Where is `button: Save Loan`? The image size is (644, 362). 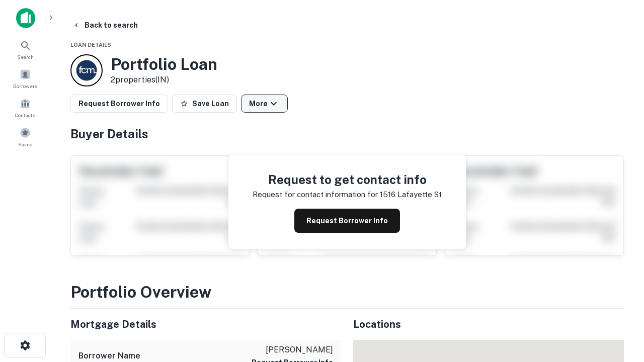 button: Save Loan is located at coordinates (205, 103).